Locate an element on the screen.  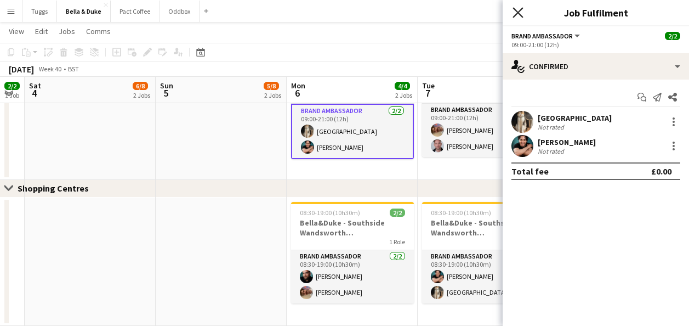
span: Sat is located at coordinates (35, 86).